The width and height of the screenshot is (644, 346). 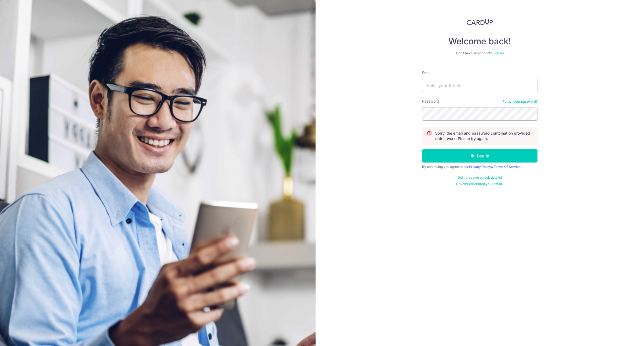 What do you see at coordinates (480, 41) in the screenshot?
I see `h4: Welcome back!` at bounding box center [480, 41].